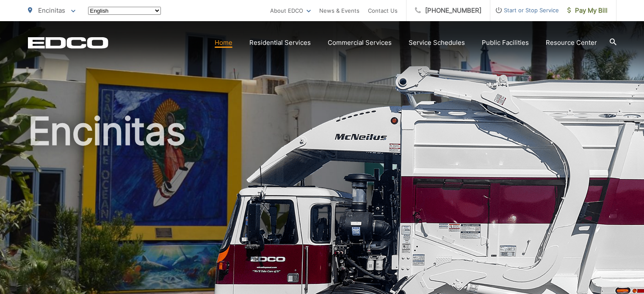  Describe the element at coordinates (68, 43) in the screenshot. I see `a: EDCD logo. Return to the homepage.` at that location.